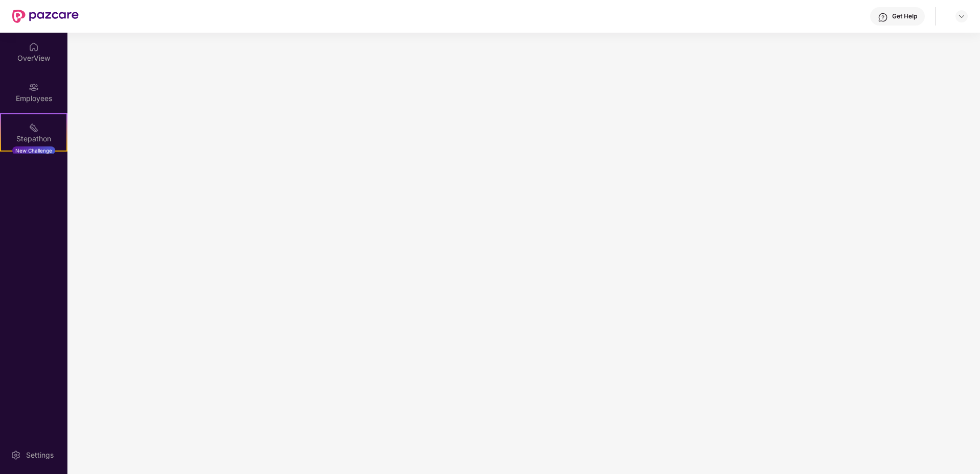 The height and width of the screenshot is (474, 980). What do you see at coordinates (34, 150) in the screenshot?
I see `div: New Challenge` at bounding box center [34, 150].